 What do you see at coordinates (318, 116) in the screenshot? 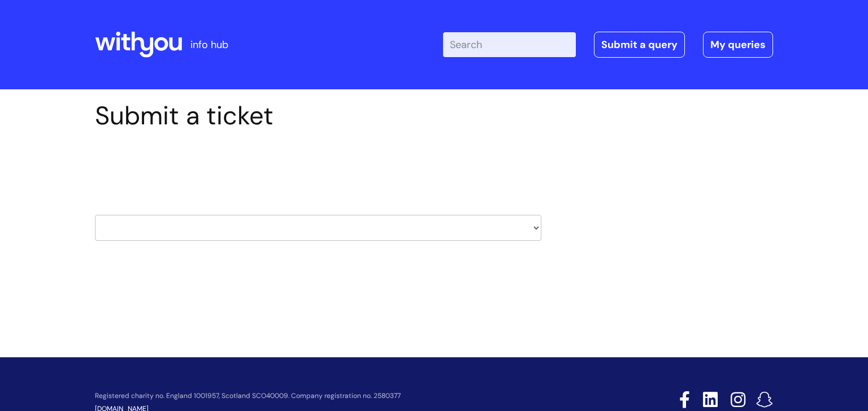
I see `h1: Submit a ticket` at bounding box center [318, 116].